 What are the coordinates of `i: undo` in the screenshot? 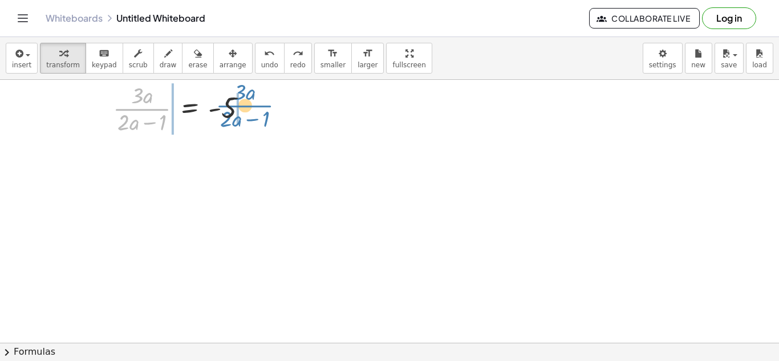 It's located at (269, 54).